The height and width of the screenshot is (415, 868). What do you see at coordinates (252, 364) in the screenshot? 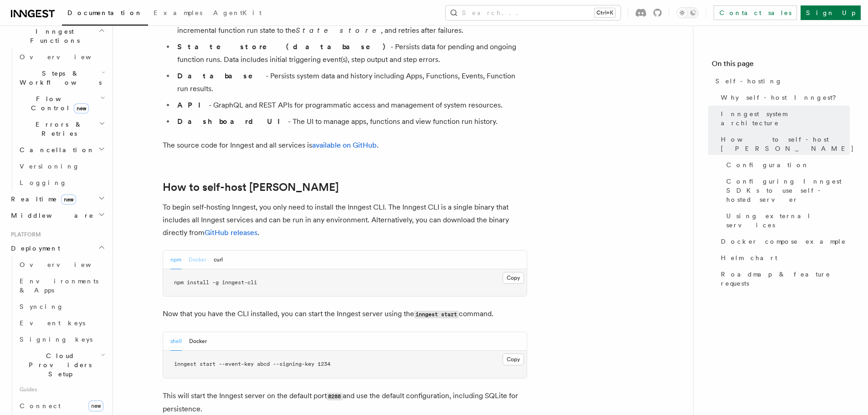
I see `span: inngest start --event-key abcd --signing-key 1234` at bounding box center [252, 364].